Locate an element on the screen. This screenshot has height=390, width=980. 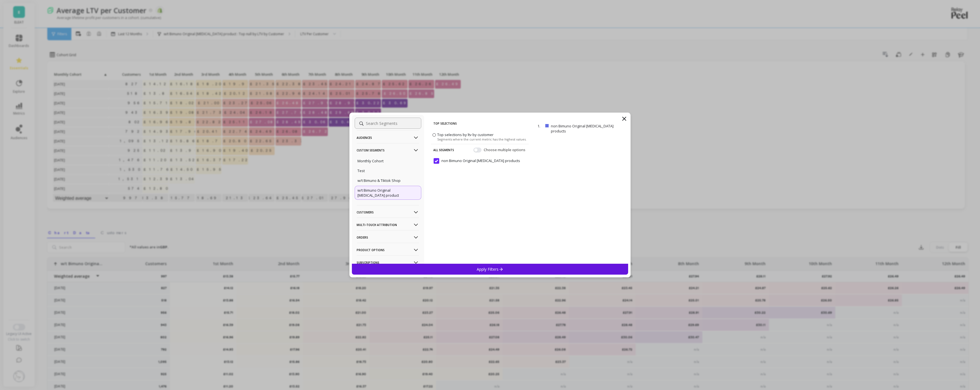
p: Multi-Touch Attribution is located at coordinates (388, 225).